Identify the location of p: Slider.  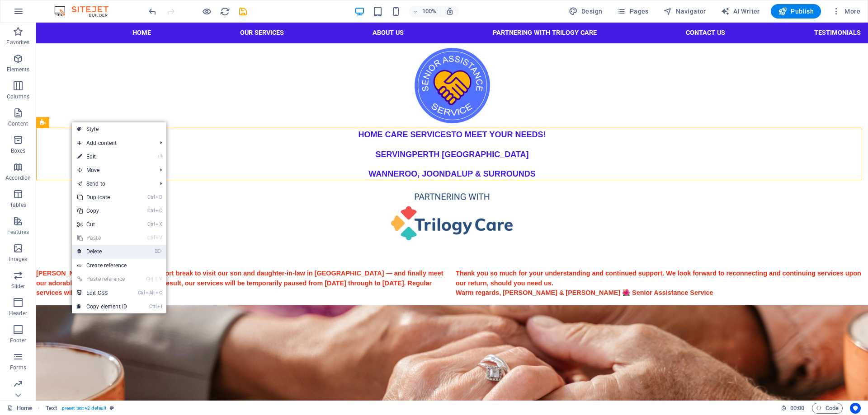
(18, 287).